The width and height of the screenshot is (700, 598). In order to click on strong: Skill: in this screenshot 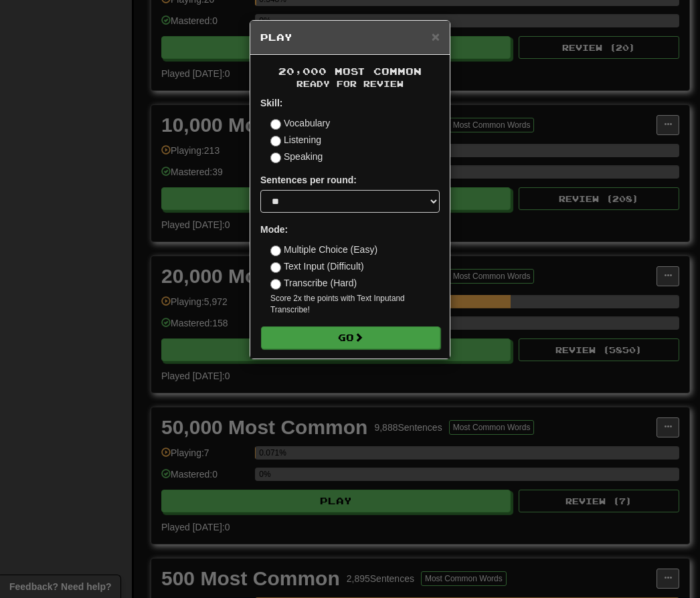, I will do `click(271, 103)`.